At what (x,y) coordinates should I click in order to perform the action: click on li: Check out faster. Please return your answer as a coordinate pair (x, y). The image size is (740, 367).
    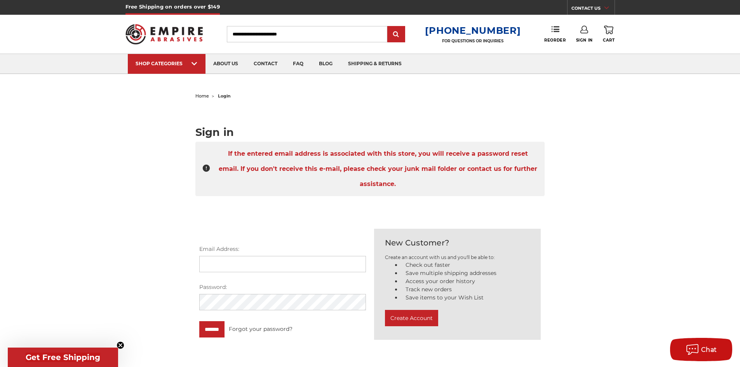
    Looking at the image, I should click on (465, 265).